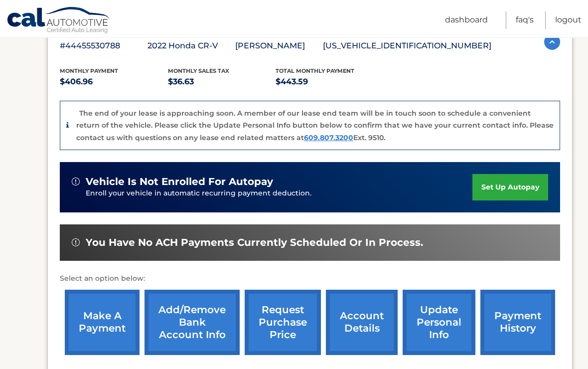 The width and height of the screenshot is (588, 369). I want to click on a: 609.807.3200, so click(328, 138).